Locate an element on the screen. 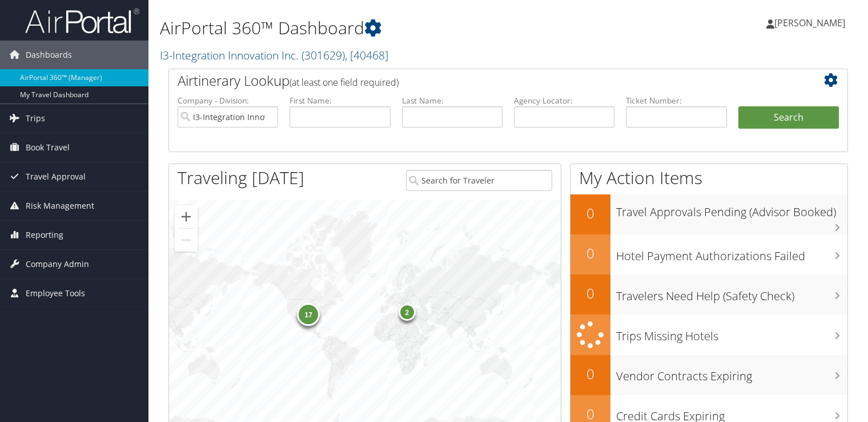 The height and width of the screenshot is (422, 868). button: Zoom in is located at coordinates (186, 216).